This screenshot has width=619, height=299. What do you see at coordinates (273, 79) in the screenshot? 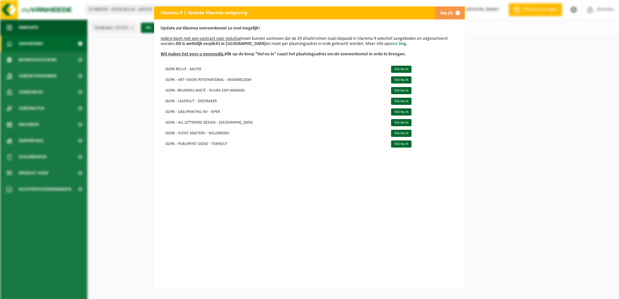
I see `td: IGEPA - ART VISION INTERNATIONAL - WOMMELGEM` at bounding box center [273, 79].